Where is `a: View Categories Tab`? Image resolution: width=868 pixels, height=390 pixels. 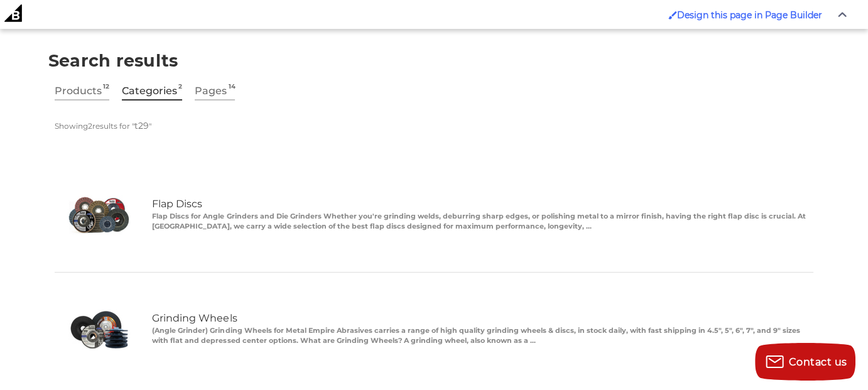
a: View Categories Tab is located at coordinates (152, 91).